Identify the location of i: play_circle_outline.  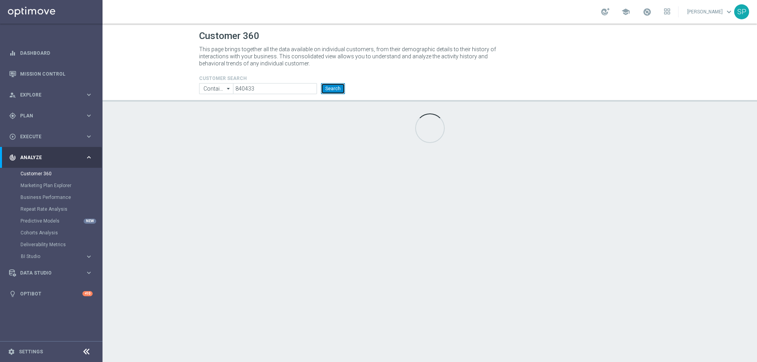
(13, 137).